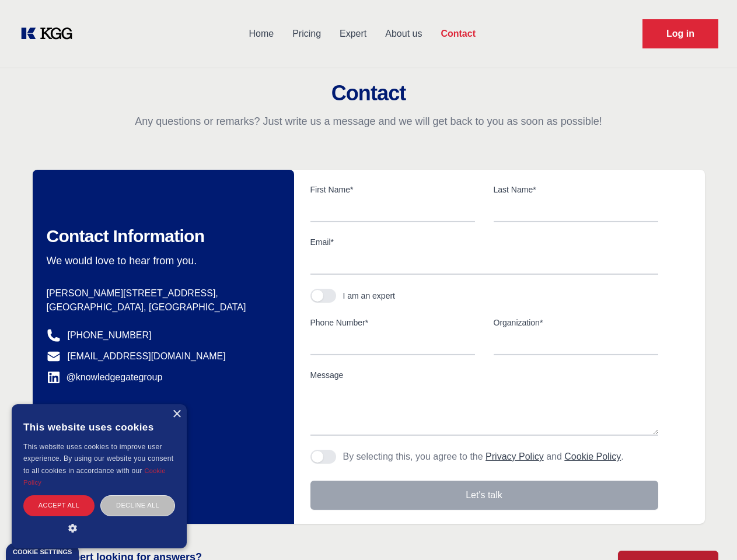  Describe the element at coordinates (403, 34) in the screenshot. I see `a: About us` at that location.